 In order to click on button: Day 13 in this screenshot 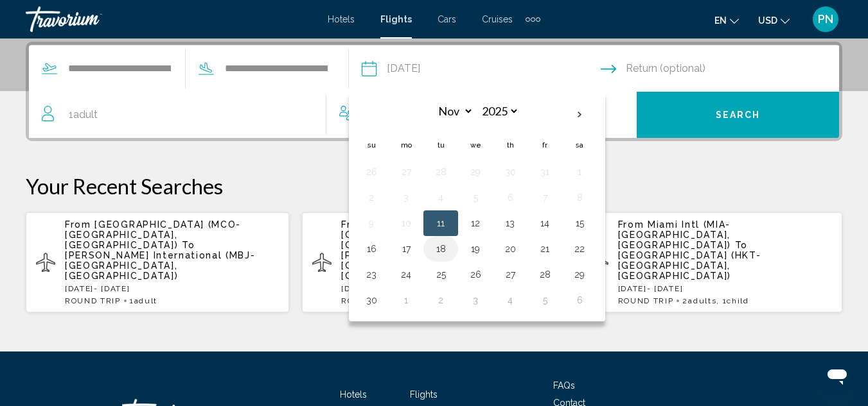, I will do `click(511, 224)`.